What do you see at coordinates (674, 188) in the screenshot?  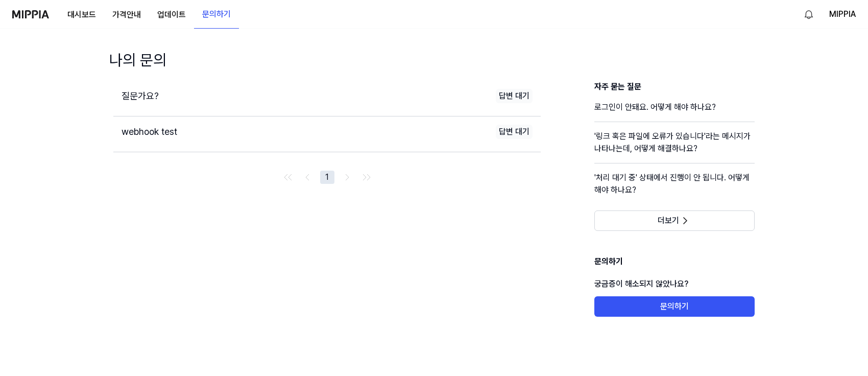 I see `h4: '처리 대기 중' 상태에서 진행이 안 됩니다. 어떻게 해야 하나요?` at bounding box center [674, 188].